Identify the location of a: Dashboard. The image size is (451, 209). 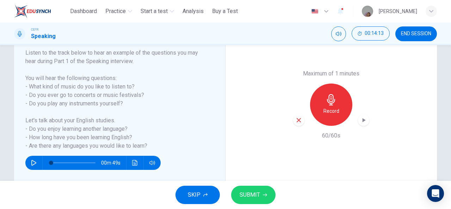
(83, 11).